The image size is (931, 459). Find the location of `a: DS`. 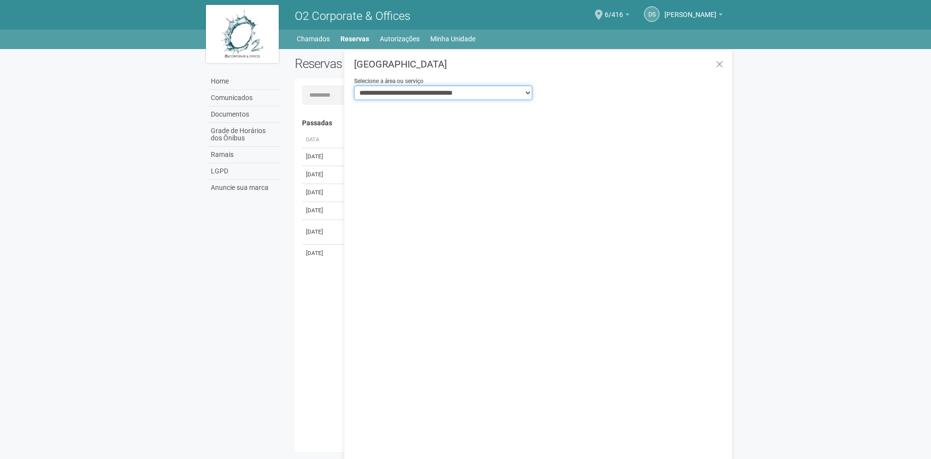

a: DS is located at coordinates (652, 14).